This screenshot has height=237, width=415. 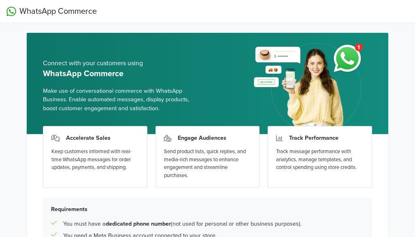 What do you see at coordinates (138, 224) in the screenshot?
I see `b: dedicated phone number` at bounding box center [138, 224].